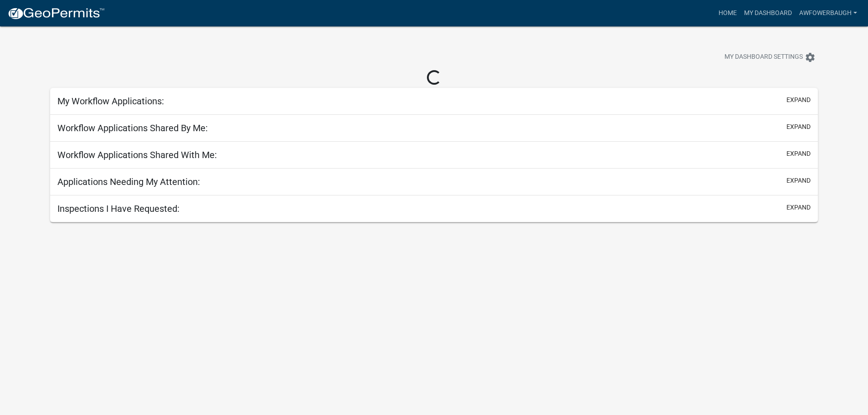  What do you see at coordinates (768, 13) in the screenshot?
I see `a: My Dashboard` at bounding box center [768, 13].